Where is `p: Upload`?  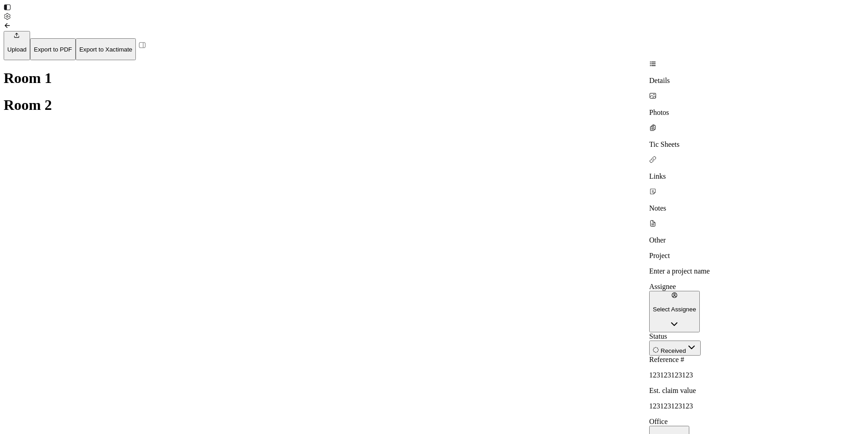
p: Upload is located at coordinates (17, 49).